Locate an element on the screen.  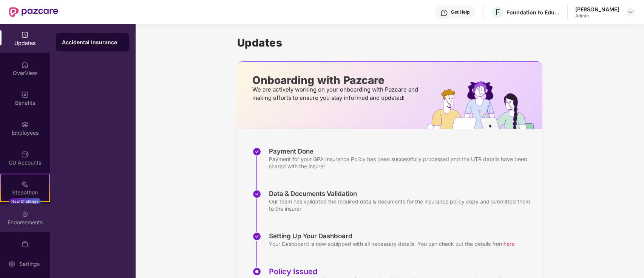
div: Foundation to Educate Girls Globally is located at coordinates (533, 12).